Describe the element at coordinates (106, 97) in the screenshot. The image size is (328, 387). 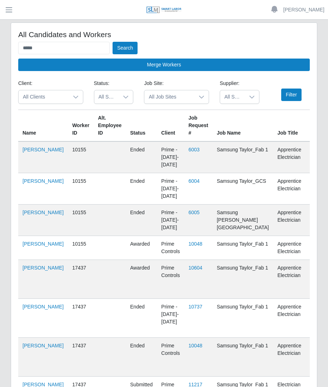
I see `span: All Statuses` at that location.